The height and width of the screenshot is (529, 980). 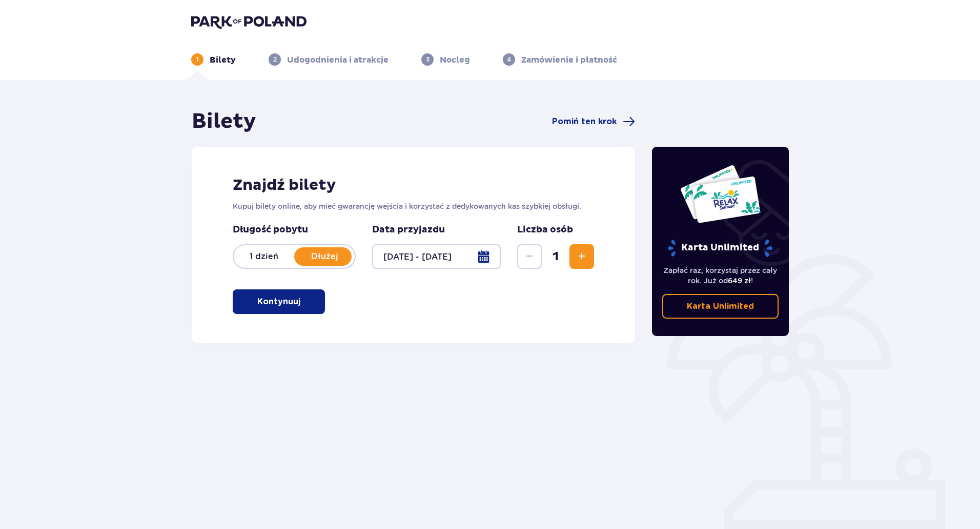 I want to click on button: Zmniejsz, so click(x=529, y=256).